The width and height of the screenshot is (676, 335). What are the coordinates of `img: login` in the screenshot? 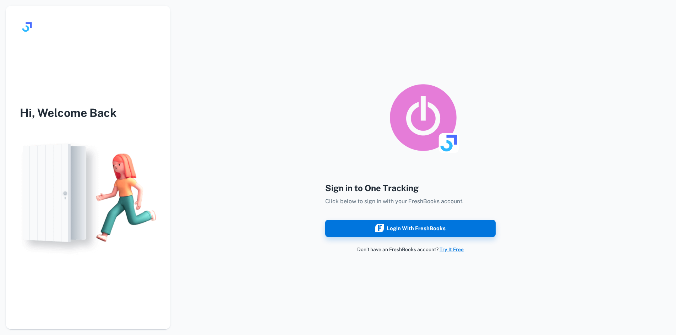 It's located at (88, 197).